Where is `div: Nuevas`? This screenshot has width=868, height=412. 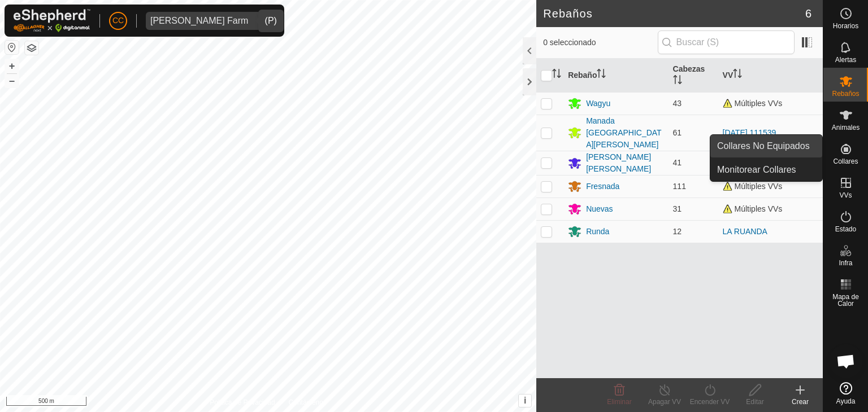 div: Nuevas is located at coordinates (599, 209).